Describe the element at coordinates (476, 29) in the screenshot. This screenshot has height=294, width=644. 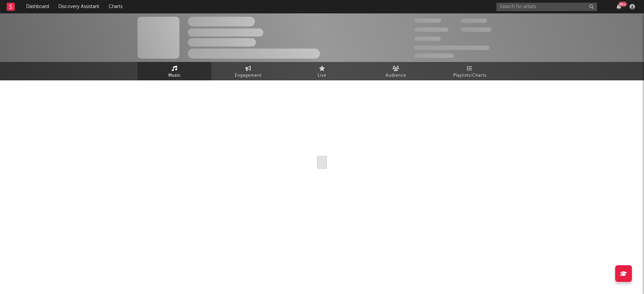
I see `span: 1,000,000` at that location.